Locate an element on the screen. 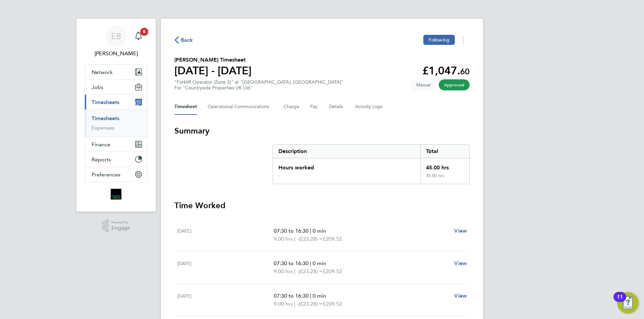  button: Reports is located at coordinates (116, 160).